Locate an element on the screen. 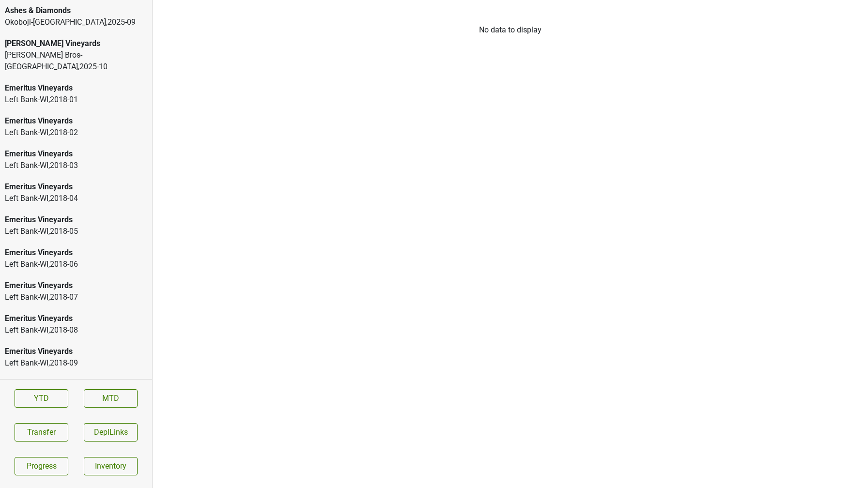  div: No data to display is located at coordinates (510, 30).